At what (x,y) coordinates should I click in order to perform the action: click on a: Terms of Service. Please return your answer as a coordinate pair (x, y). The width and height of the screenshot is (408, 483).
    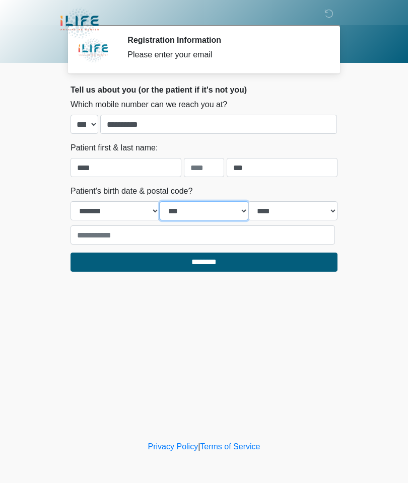
    Looking at the image, I should click on (230, 447).